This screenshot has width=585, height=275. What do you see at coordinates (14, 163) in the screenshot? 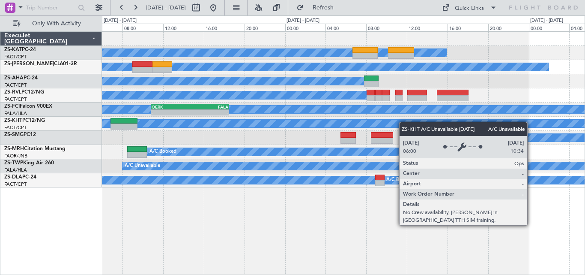
I see `span: ZS-TWP` at bounding box center [14, 163].